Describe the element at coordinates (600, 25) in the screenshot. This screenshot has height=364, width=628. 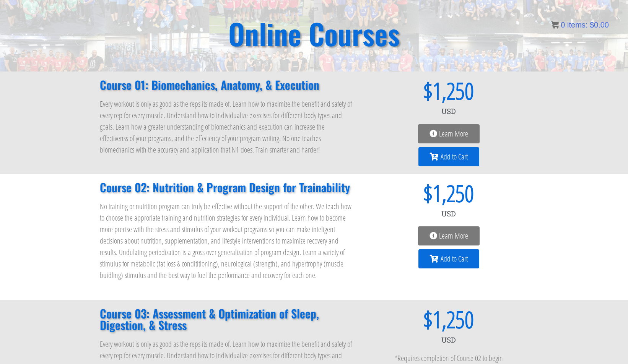
I see `bdi: 0.00` at that location.